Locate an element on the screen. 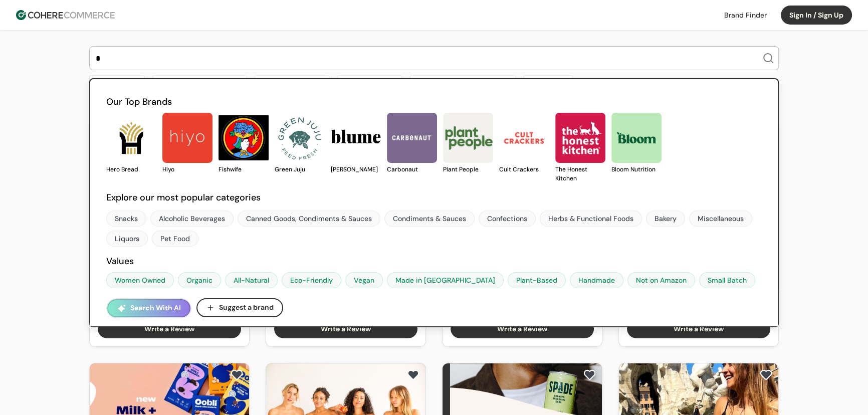 The image size is (868, 415). button: Suggest a brand is located at coordinates (239, 308).